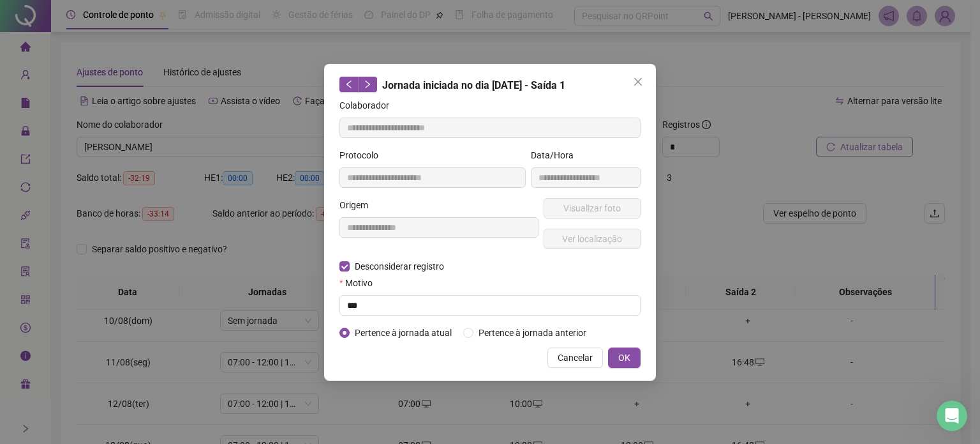 The image size is (980, 444). I want to click on span: OK, so click(624, 358).